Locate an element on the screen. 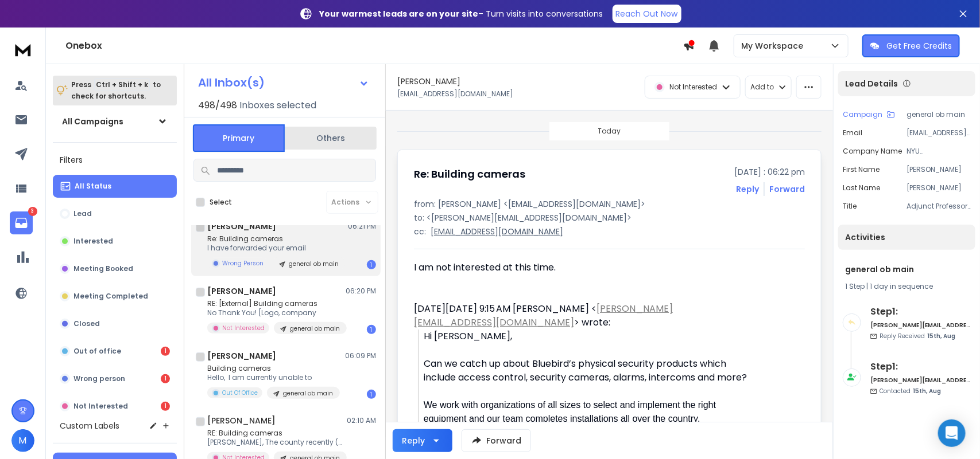 This screenshot has height=459, width=980. span: M is located at coordinates (23, 441).